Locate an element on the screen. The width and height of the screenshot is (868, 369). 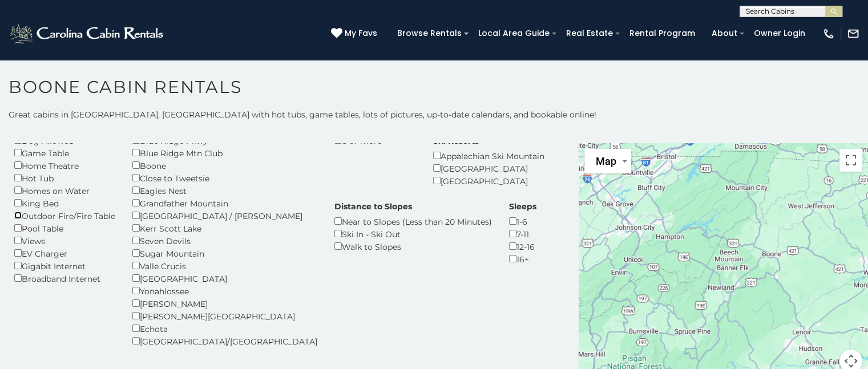
button: Change map style is located at coordinates (608, 161).